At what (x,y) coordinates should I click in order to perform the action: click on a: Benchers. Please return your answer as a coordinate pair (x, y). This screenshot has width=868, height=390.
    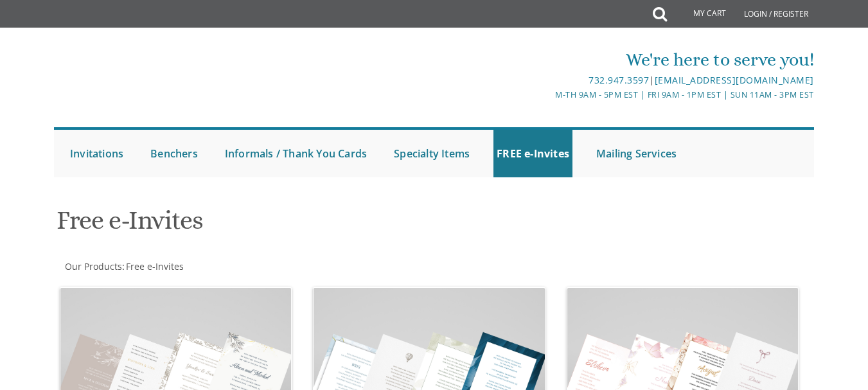
    Looking at the image, I should click on (174, 154).